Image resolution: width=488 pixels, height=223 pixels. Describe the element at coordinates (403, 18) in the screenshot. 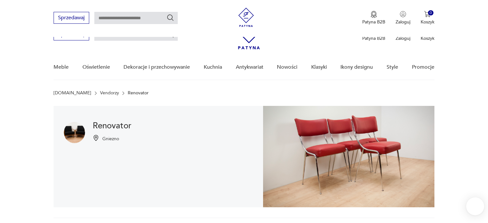

I see `button: Zaloguj` at that location.